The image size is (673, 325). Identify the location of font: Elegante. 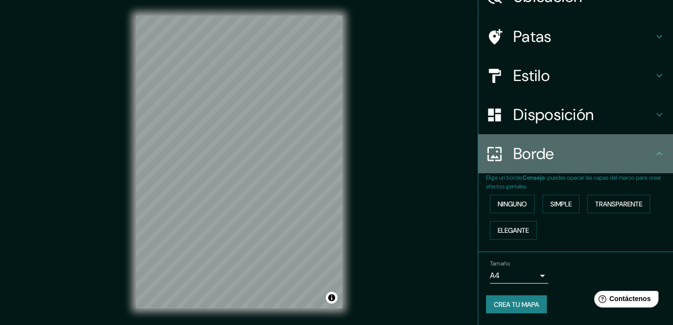
(514, 230).